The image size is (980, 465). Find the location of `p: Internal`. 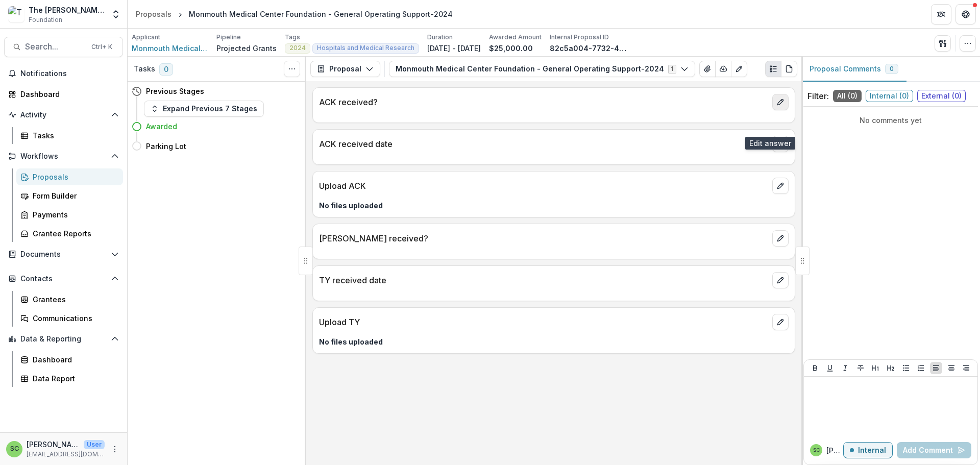

p: Internal is located at coordinates (871, 450).